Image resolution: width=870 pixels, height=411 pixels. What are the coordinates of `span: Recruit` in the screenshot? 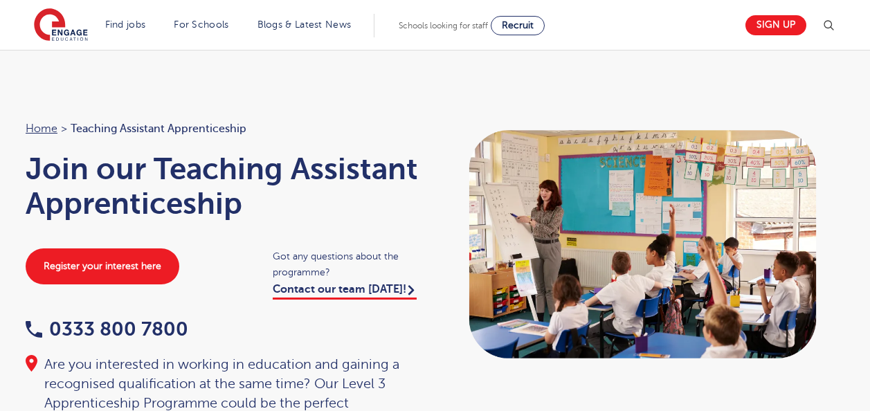 It's located at (518, 25).